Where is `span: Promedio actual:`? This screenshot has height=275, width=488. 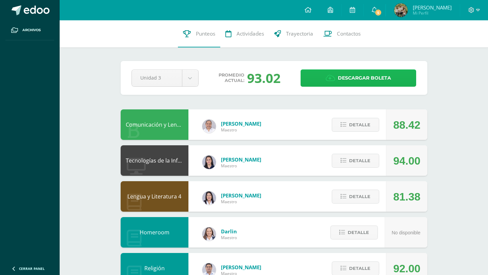
span: Promedio actual: is located at coordinates (231, 78).